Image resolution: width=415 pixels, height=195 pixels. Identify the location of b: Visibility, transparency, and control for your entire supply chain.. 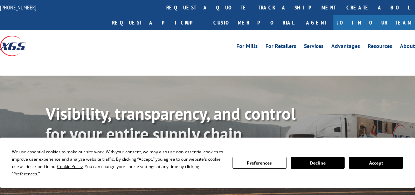
(171, 124).